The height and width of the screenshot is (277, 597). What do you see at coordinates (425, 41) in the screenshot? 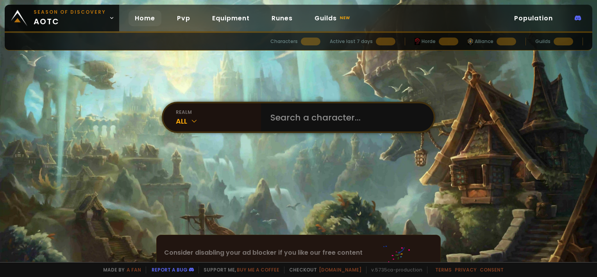
I see `div: Horde` at bounding box center [425, 41].